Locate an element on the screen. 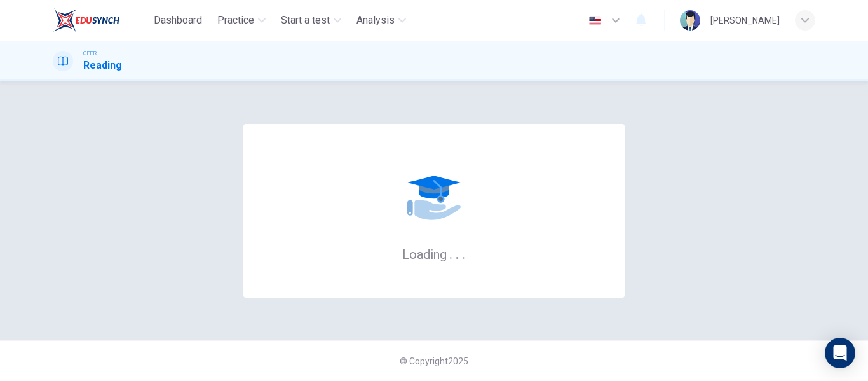 Image resolution: width=868 pixels, height=381 pixels. span: Start a test is located at coordinates (305, 20).